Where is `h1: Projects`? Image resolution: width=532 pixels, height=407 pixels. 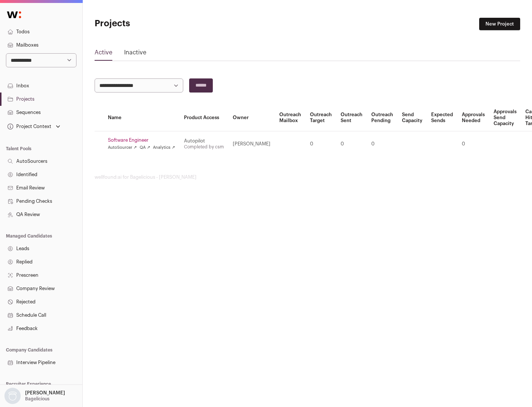 h1: Projects is located at coordinates (166, 23).